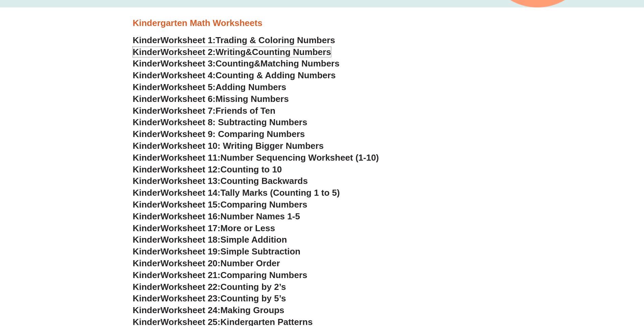 This screenshot has width=644, height=326. Describe the element at coordinates (191, 181) in the screenshot. I see `span: Worksheet 13:` at that location.